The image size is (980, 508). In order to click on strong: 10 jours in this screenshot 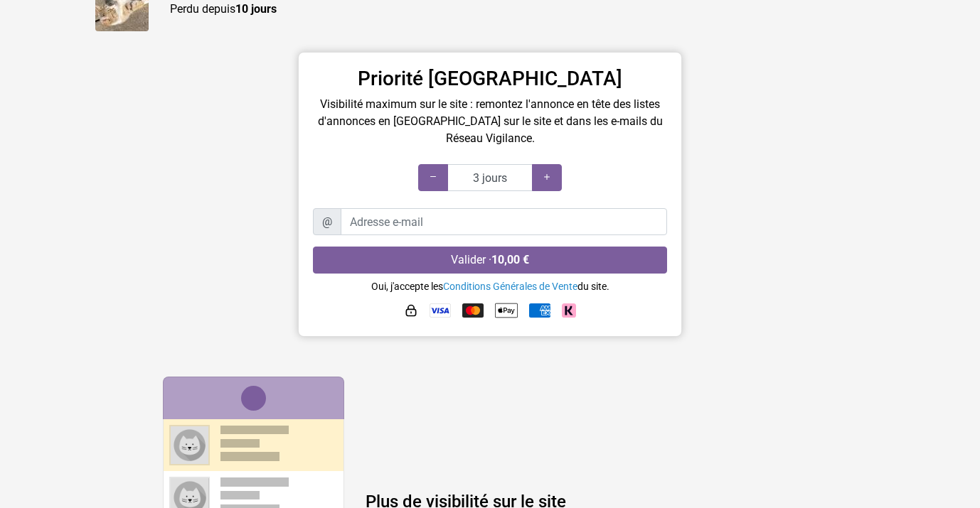, I will do `click(256, 9)`.